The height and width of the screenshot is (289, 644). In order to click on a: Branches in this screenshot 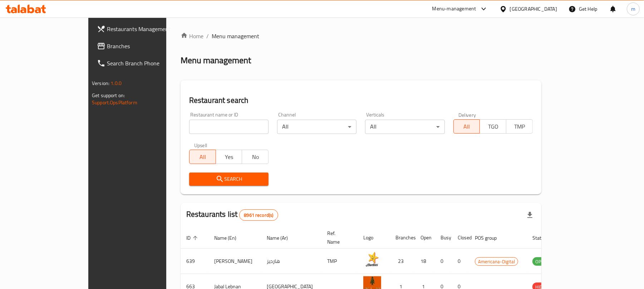, I will do `click(143, 46)`.